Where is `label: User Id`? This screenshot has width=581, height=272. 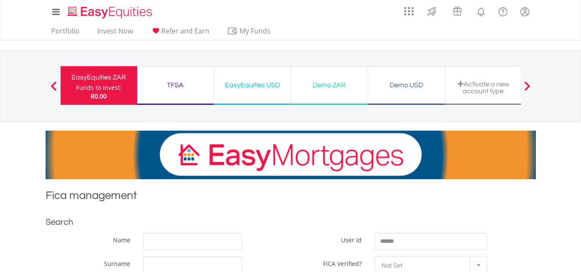 label: User Id is located at coordinates (351, 239).